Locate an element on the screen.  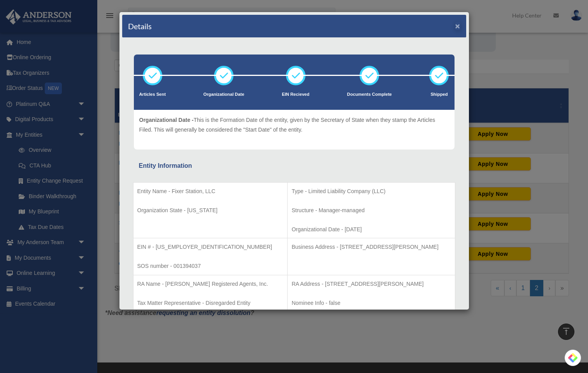
h4: Details is located at coordinates (139, 26).